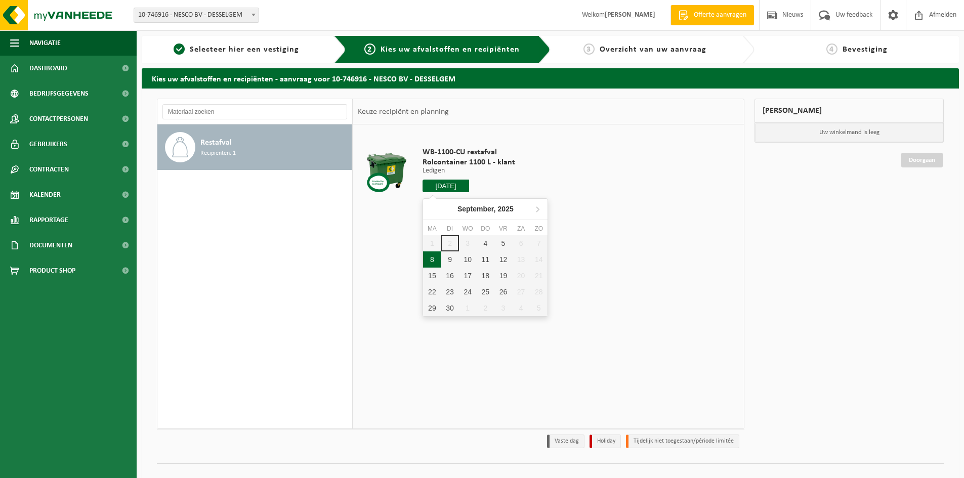 The height and width of the screenshot is (478, 964). What do you see at coordinates (550, 78) in the screenshot?
I see `h2: Kies uw afvalstoffen en recipiënten - aanvraag voor 10-746916 - NESCO BV - DESSELGEM` at bounding box center [550, 78].